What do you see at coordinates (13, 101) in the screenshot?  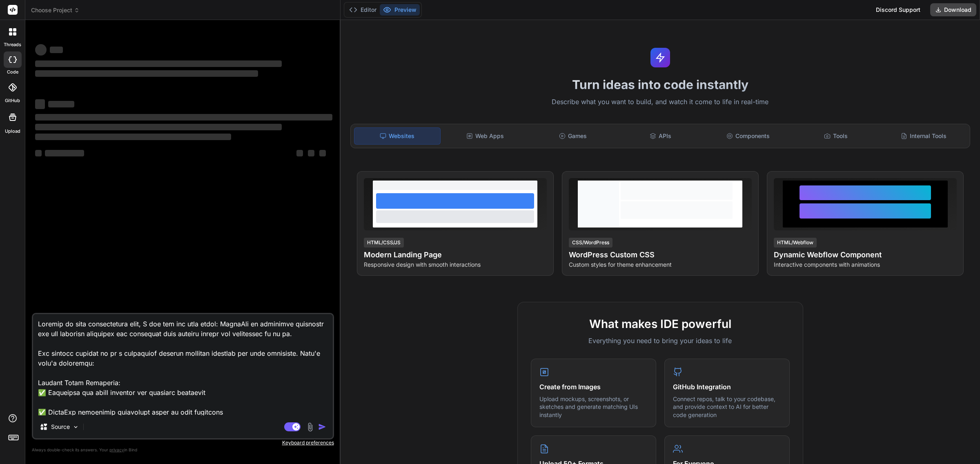 I see `label: GitHub` at bounding box center [13, 101].